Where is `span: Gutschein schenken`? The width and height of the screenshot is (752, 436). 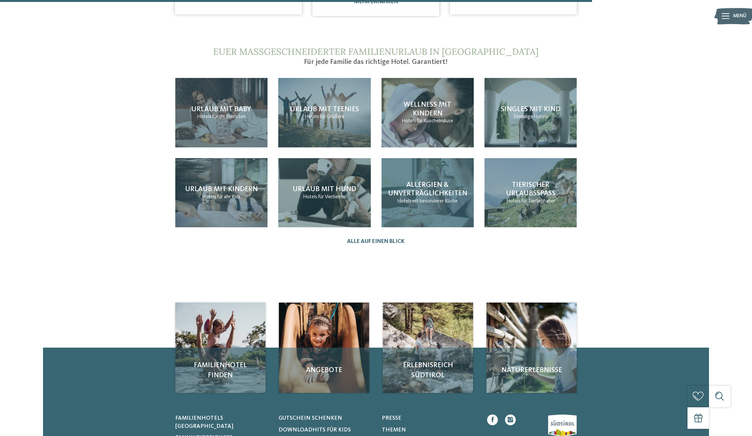
span: Gutschein schenken is located at coordinates (310, 418).